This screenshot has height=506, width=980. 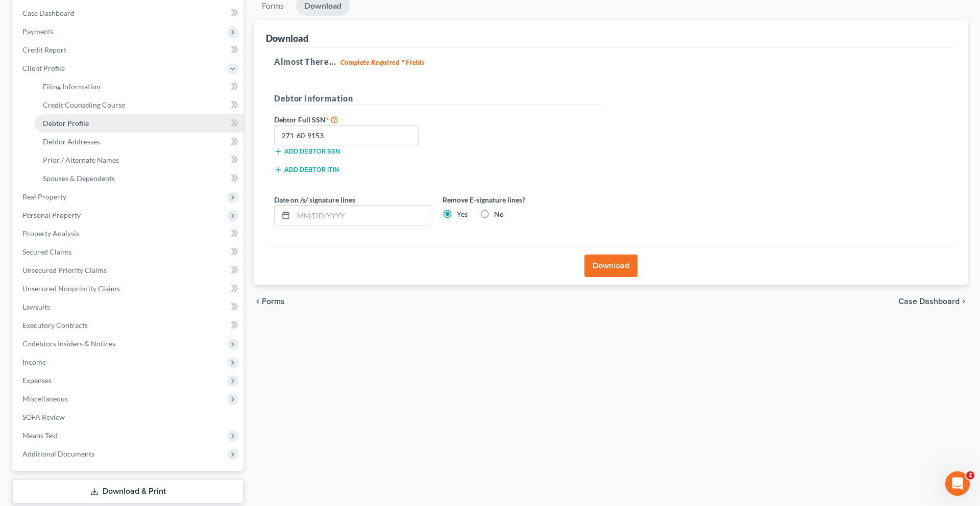 I want to click on span: Real Property, so click(x=44, y=197).